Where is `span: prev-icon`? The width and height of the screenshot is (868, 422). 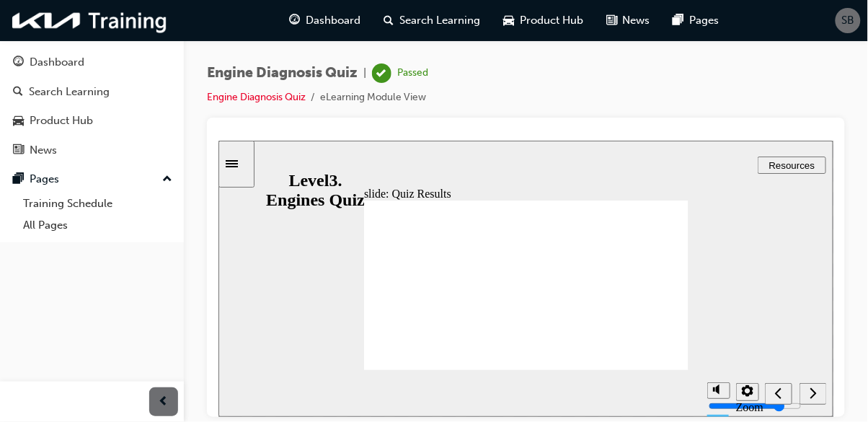 span: prev-icon is located at coordinates (164, 402).